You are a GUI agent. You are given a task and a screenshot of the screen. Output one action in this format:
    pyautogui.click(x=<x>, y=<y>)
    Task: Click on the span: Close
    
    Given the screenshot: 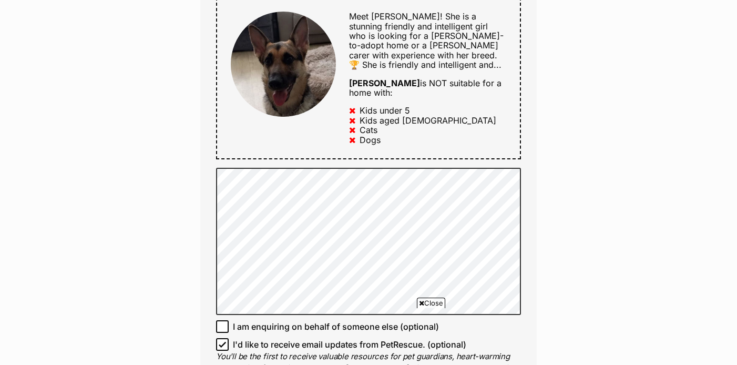 What is the action you would take?
    pyautogui.click(x=431, y=303)
    